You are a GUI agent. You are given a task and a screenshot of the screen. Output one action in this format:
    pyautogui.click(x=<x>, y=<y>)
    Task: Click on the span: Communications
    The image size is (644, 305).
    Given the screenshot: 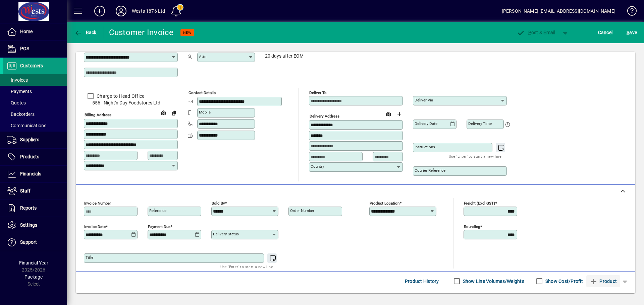 What is the action you would take?
    pyautogui.click(x=27, y=125)
    